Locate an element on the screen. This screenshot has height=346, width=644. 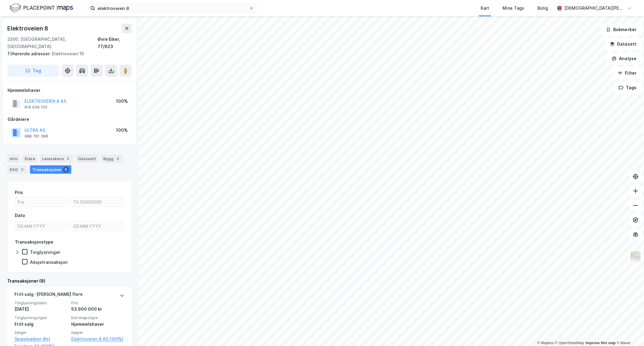
input: Til 53900000 is located at coordinates (97, 201).